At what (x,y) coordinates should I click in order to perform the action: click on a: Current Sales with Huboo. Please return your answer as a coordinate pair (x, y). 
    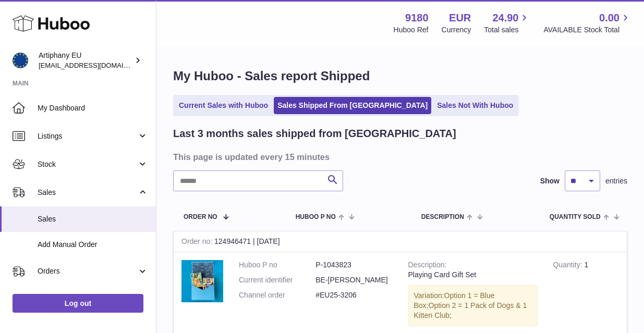
    Looking at the image, I should click on (224, 106).